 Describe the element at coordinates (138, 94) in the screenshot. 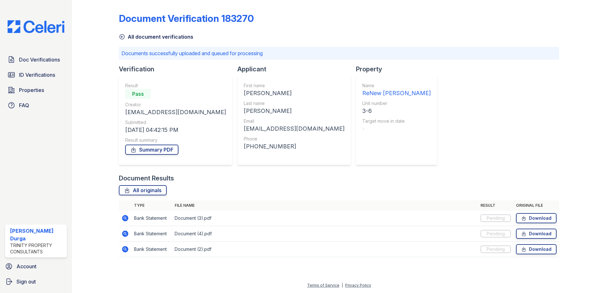

I see `div: Pass` at that location.